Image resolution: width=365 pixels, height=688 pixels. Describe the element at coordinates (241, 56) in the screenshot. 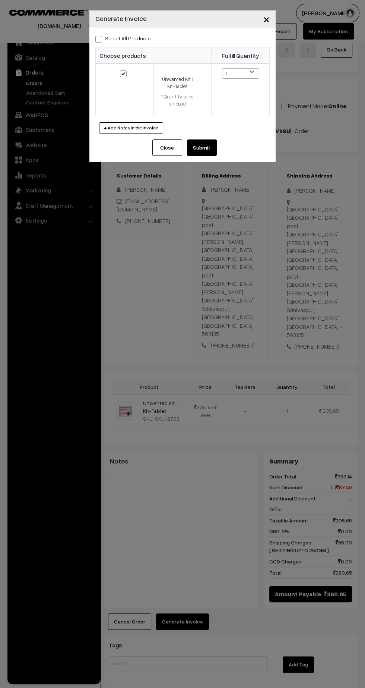

I see `th: Fulfill Quantity` at that location.